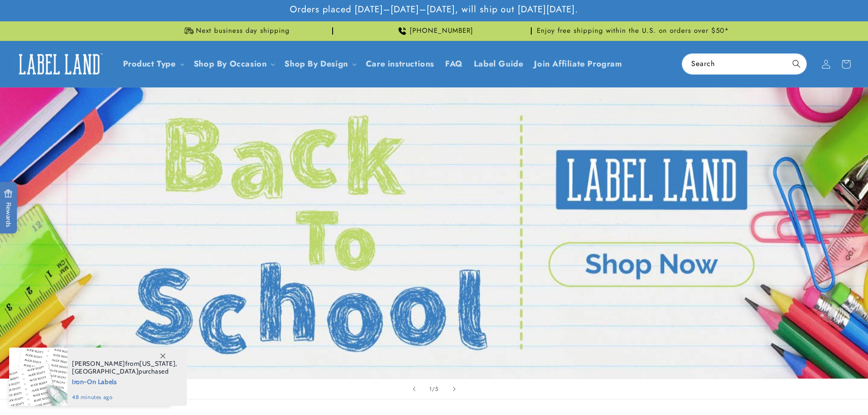  Describe the element at coordinates (454, 64) in the screenshot. I see `span: FAQ` at that location.